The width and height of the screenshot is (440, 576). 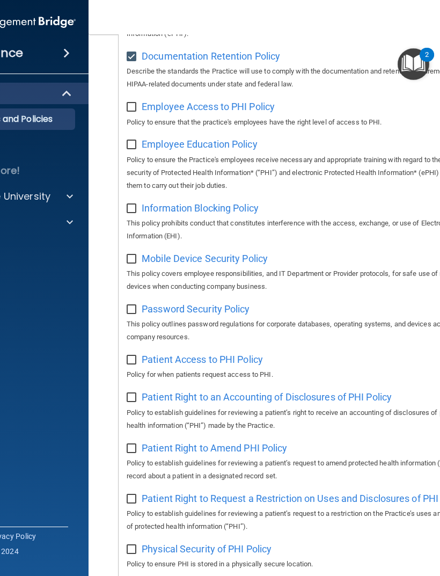 I want to click on span: Physical Security of PHI Policy, so click(x=207, y=549).